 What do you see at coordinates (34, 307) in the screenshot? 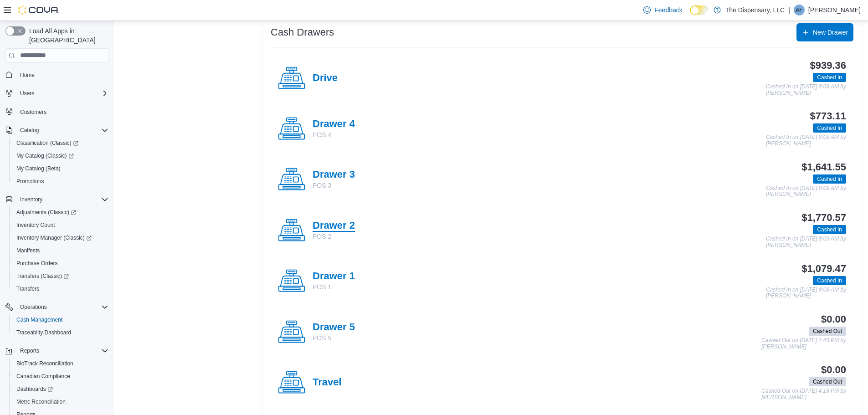
I see `button: Operations` at bounding box center [34, 307].